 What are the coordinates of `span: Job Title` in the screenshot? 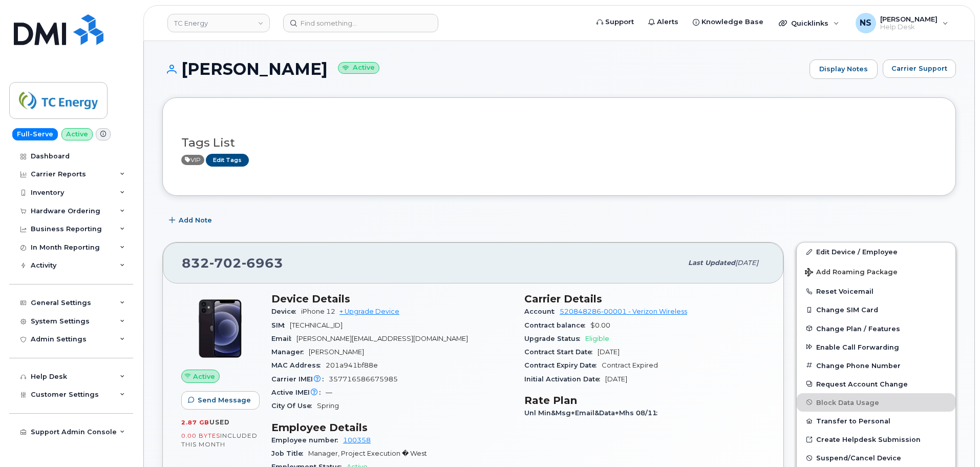 It's located at (290, 453).